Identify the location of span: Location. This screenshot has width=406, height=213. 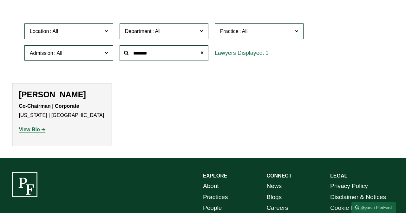
(39, 31).